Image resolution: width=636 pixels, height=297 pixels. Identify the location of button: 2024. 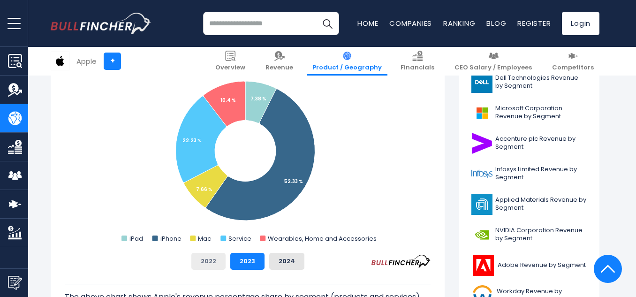
(287, 261).